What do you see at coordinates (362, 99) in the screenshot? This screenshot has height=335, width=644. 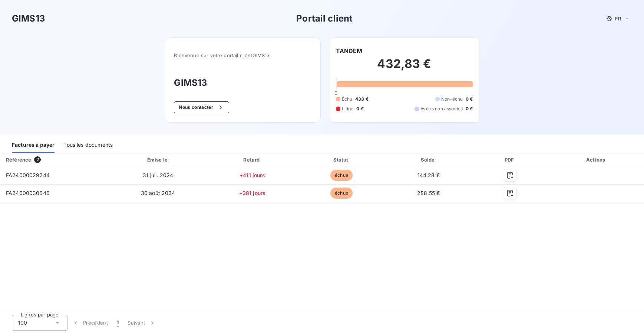 I see `span: 433 €` at bounding box center [362, 99].